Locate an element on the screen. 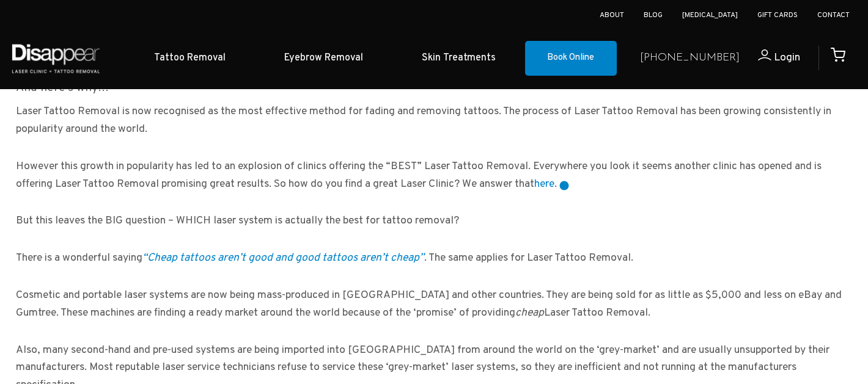 The image size is (868, 384). p: There is a wonderful saying . The same applies for Laser Tattoo Removal. is located at coordinates (434, 259).